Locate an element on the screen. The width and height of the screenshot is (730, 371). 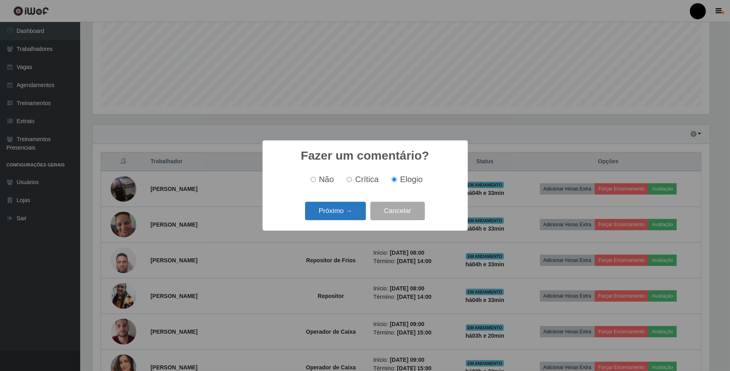
input: Não is located at coordinates (313, 179).